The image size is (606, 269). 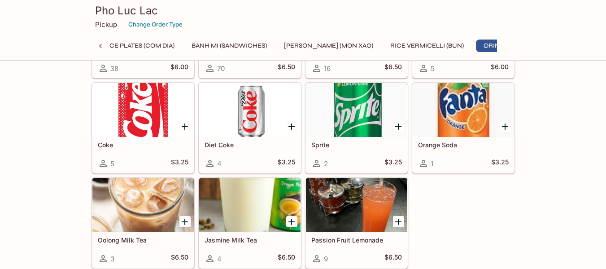 I want to click on div: Orange Soda, so click(x=464, y=110).